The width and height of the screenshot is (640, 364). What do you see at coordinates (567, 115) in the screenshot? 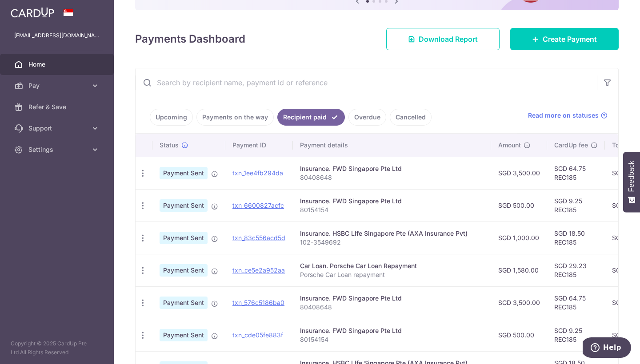
I see `a: Read more on statuses` at bounding box center [567, 115].